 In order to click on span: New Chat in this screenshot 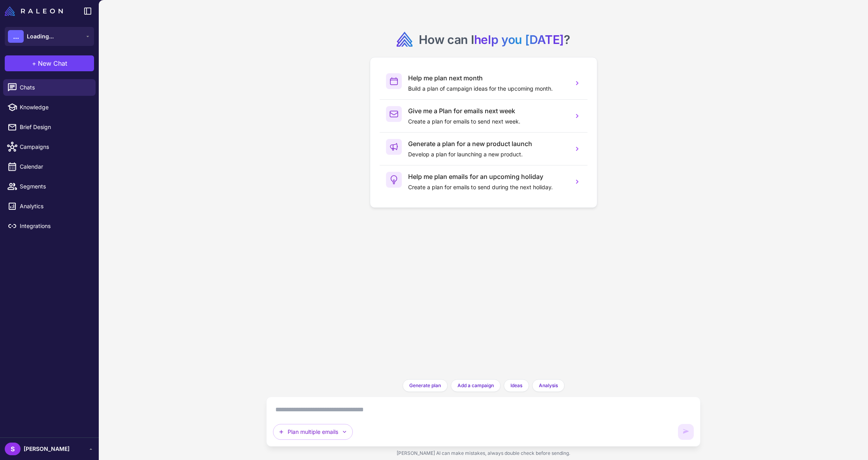, I will do `click(53, 63)`.